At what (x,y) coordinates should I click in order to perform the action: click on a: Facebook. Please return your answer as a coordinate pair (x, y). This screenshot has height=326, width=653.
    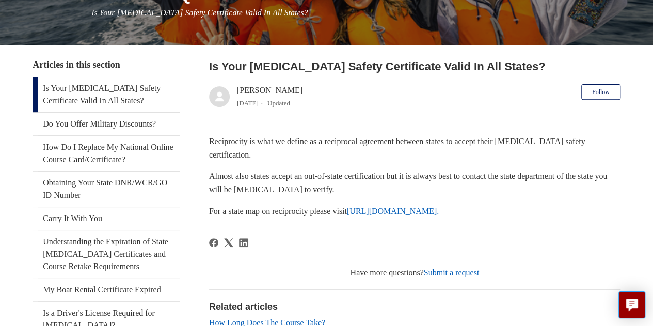
    Looking at the image, I should click on (214, 243).